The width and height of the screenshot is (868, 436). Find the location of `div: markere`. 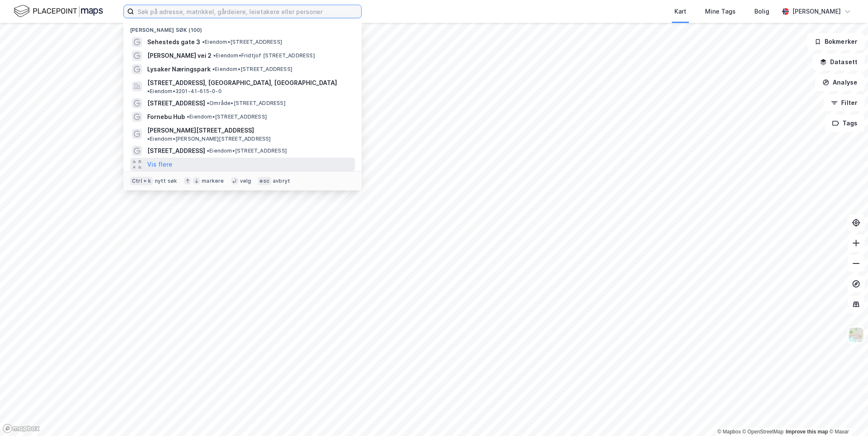

div: markere is located at coordinates (213, 181).